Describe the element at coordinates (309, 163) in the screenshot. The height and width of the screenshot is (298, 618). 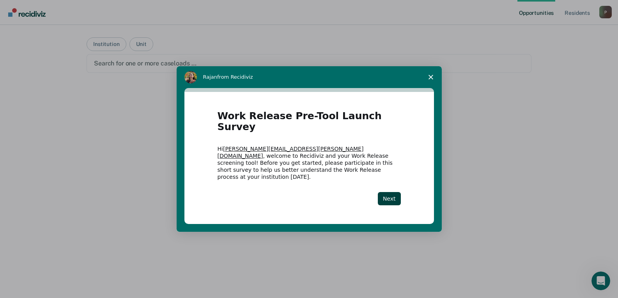
I see `div: Hi , welcome to Recidiviz and your Work Release screening tool! Before you get started, please pa...` at that location.